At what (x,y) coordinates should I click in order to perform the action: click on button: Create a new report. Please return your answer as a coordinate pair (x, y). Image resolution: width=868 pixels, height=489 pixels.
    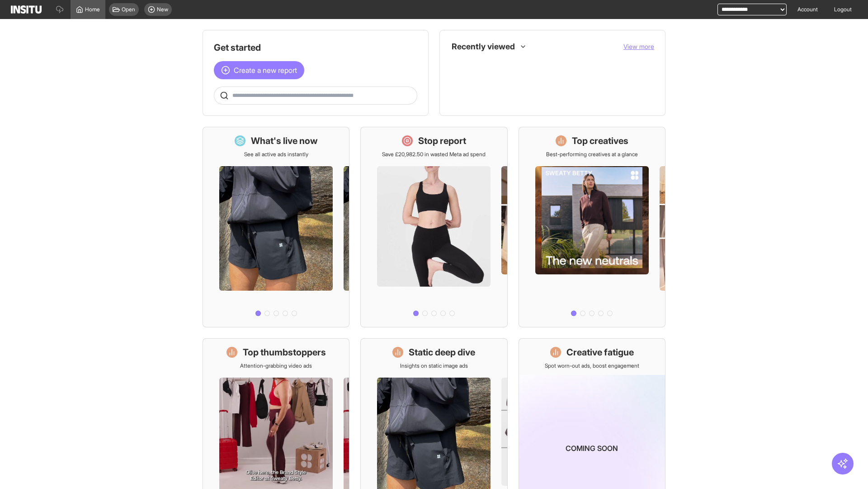
    Looking at the image, I should click on (259, 70).